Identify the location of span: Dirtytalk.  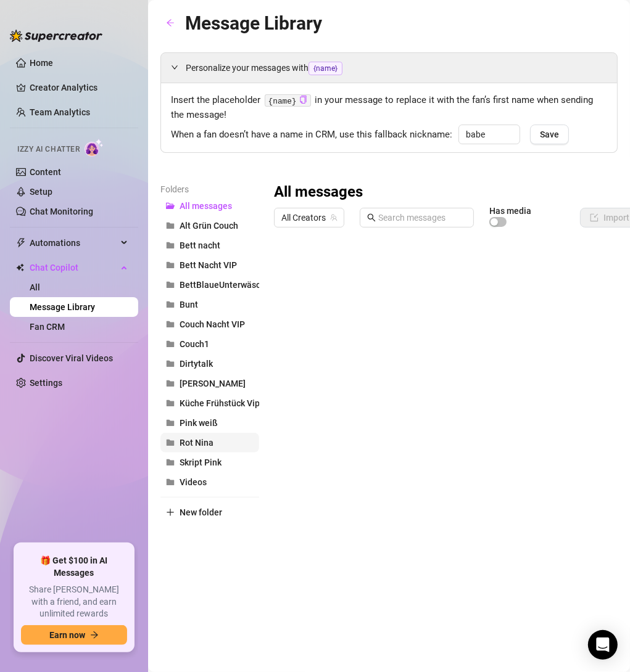
(196, 364).